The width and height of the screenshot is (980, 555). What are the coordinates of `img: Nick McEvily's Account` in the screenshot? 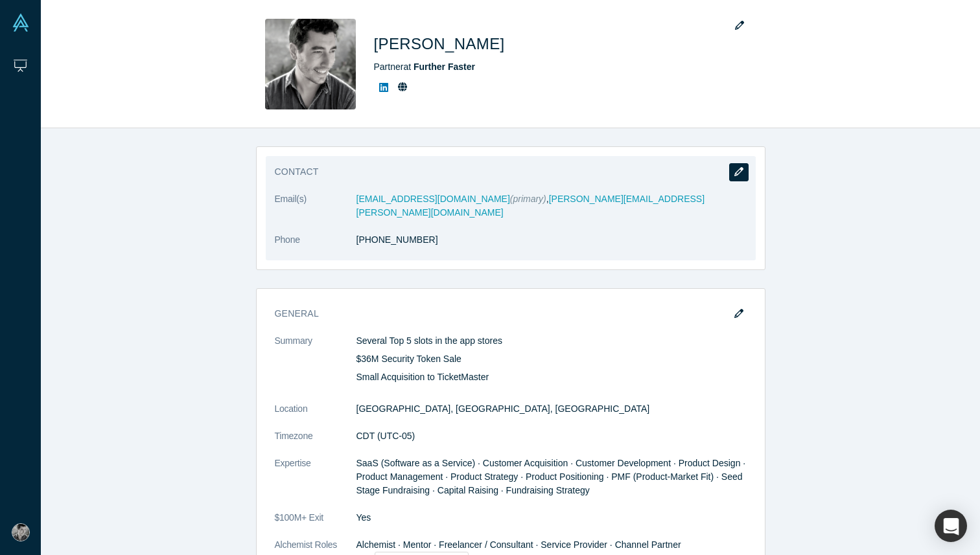 It's located at (20, 533).